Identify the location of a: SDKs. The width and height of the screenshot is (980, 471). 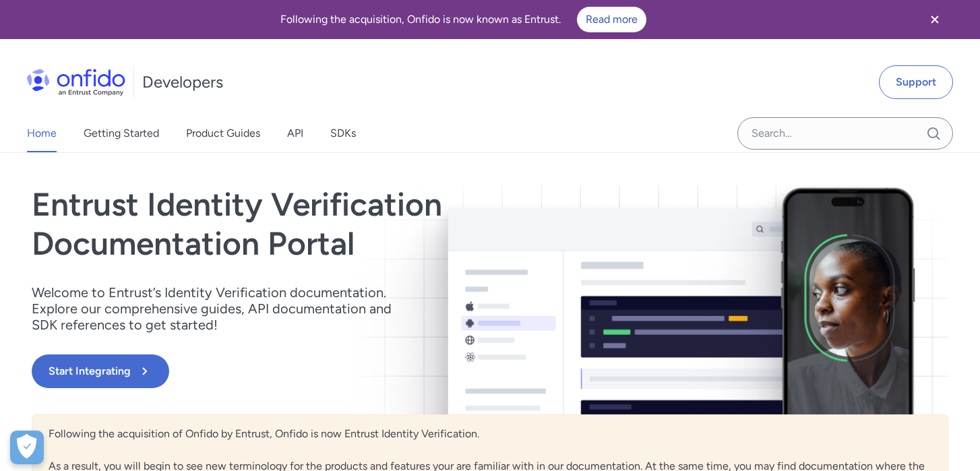
(343, 134).